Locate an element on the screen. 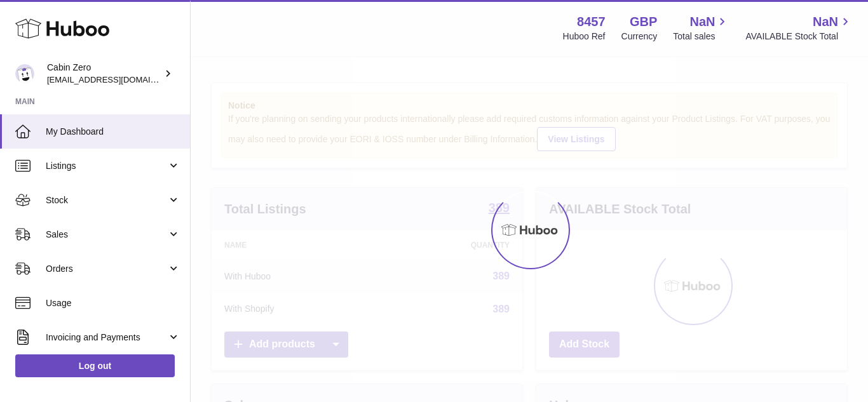 The width and height of the screenshot is (868, 402). span: Orders is located at coordinates (106, 269).